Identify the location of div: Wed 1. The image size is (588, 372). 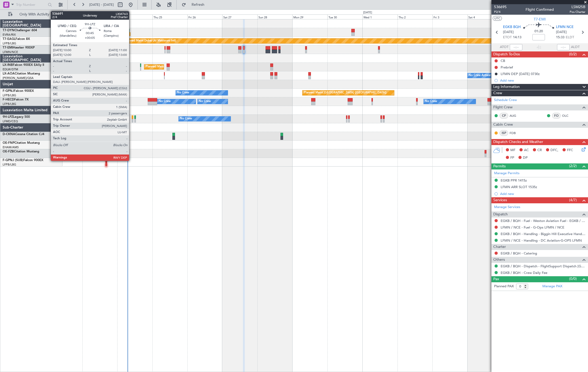
(380, 17).